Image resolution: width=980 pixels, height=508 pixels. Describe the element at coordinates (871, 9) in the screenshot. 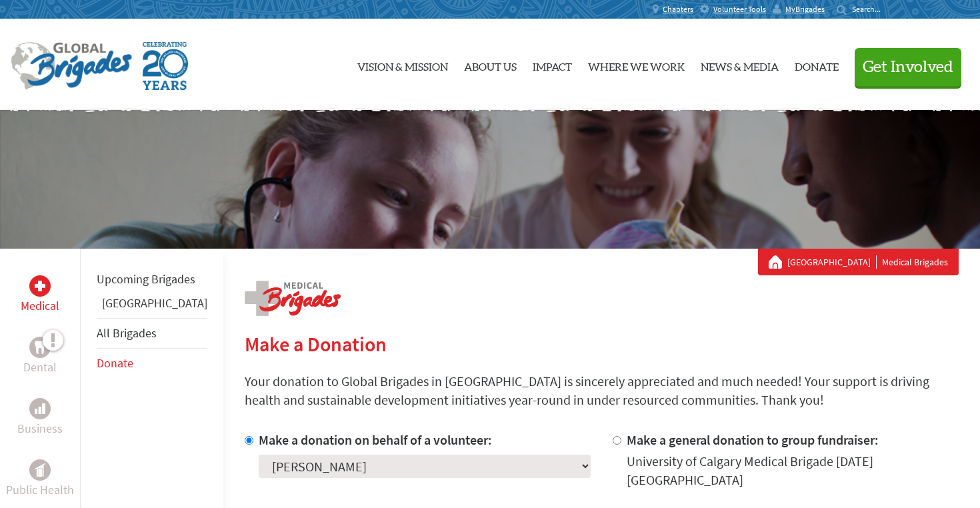

I see `input: Search...` at that location.